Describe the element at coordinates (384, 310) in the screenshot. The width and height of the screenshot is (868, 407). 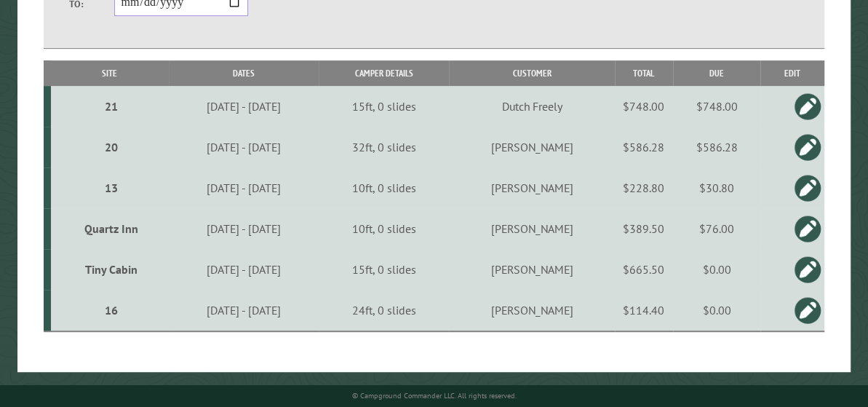
I see `td: 24ft, 0 slides` at that location.